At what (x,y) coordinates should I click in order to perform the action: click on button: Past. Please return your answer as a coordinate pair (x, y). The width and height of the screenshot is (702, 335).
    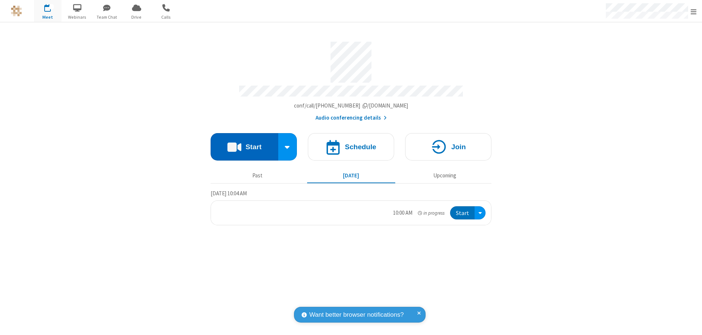
    Looking at the image, I should click on (257, 176).